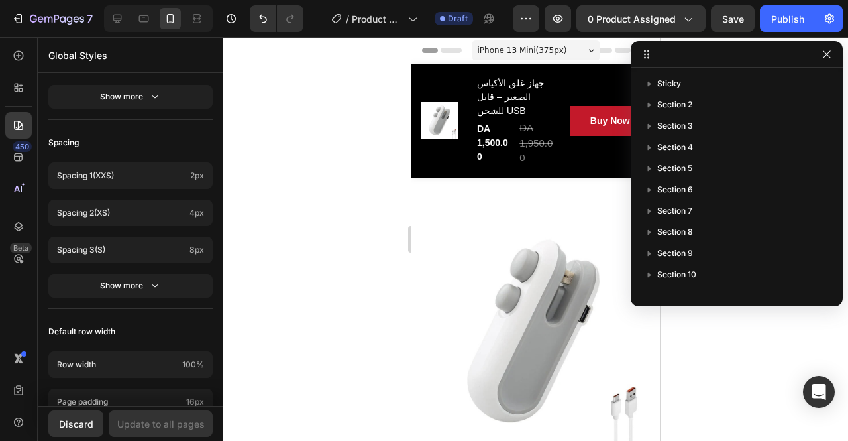 The width and height of the screenshot is (848, 441). Describe the element at coordinates (195, 401) in the screenshot. I see `span: 16px` at that location.